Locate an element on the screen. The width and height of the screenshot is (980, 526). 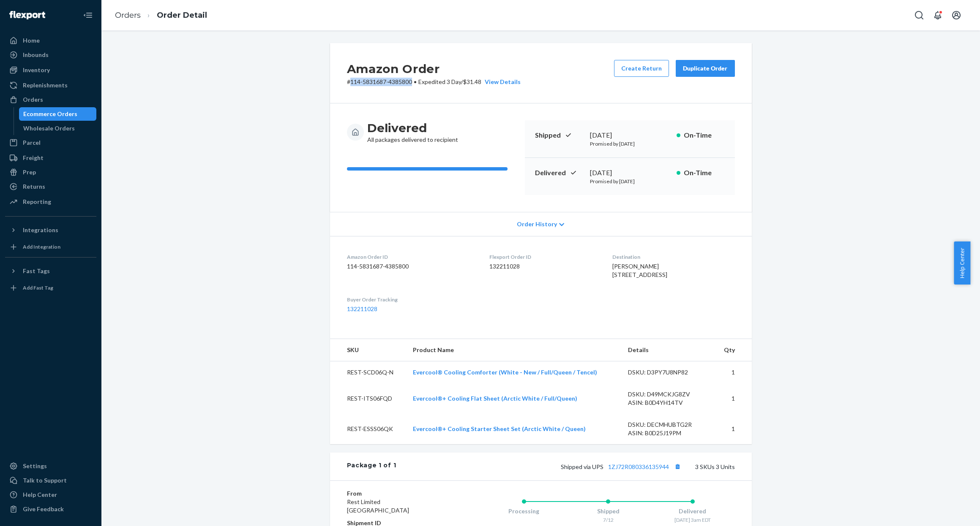
p: # 114-5831687-4385800 / $31.48 is located at coordinates (434, 82).